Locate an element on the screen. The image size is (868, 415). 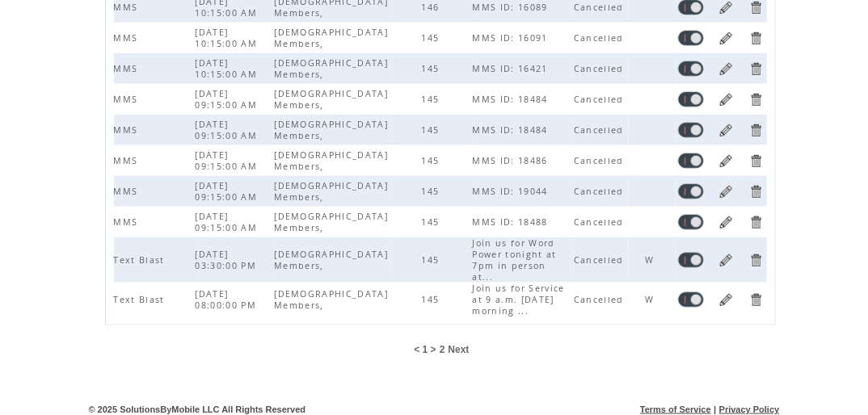
span: © 2025 SolutionsByMobile LLC All Rights Reserved is located at coordinates (197, 409).